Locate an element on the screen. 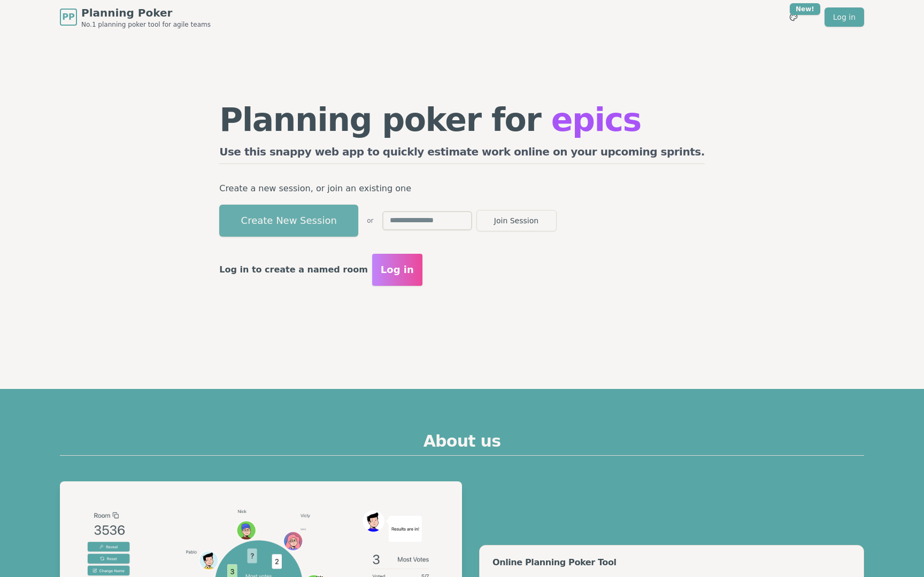  p: Log in to create a named room is located at coordinates (294, 270).